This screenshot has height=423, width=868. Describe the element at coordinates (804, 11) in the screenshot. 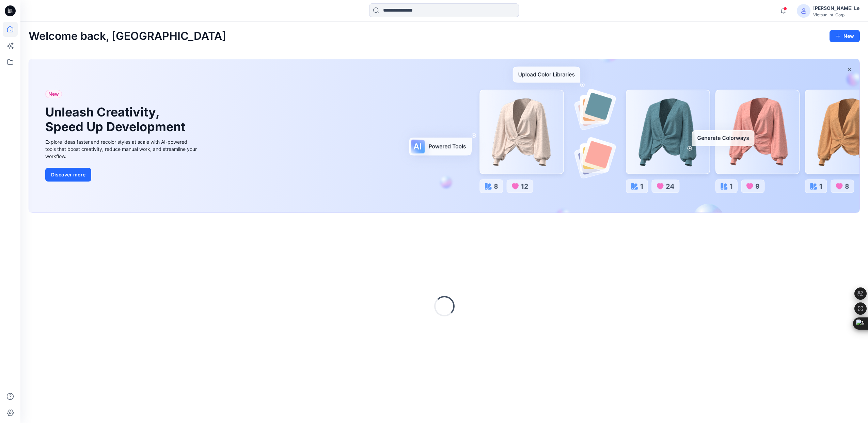

I see `svg: avatar` at that location.